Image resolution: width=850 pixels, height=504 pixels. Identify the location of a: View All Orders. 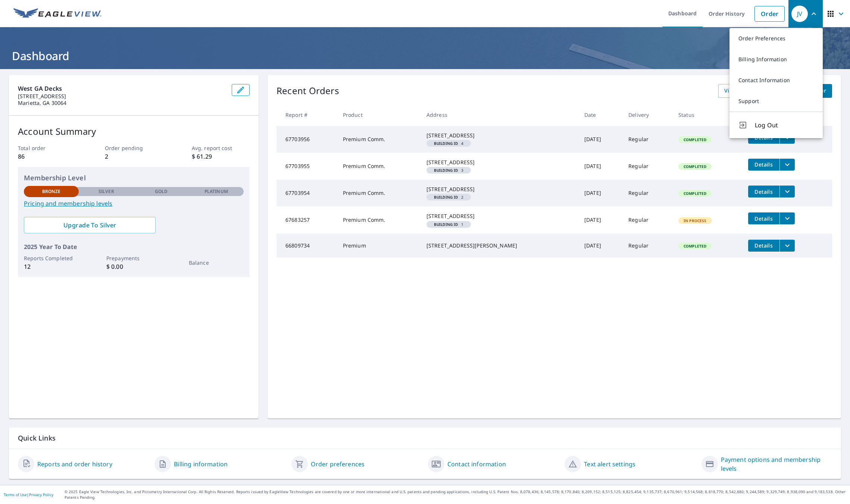
(745, 90).